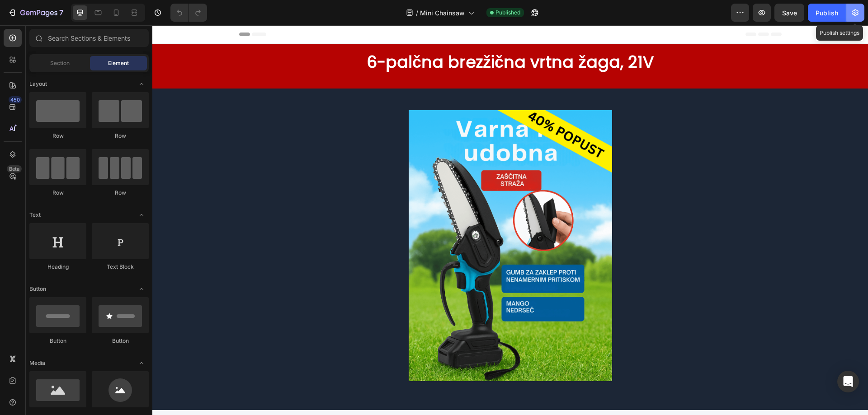 The width and height of the screenshot is (868, 415). Describe the element at coordinates (120, 267) in the screenshot. I see `div: Text Block` at that location.